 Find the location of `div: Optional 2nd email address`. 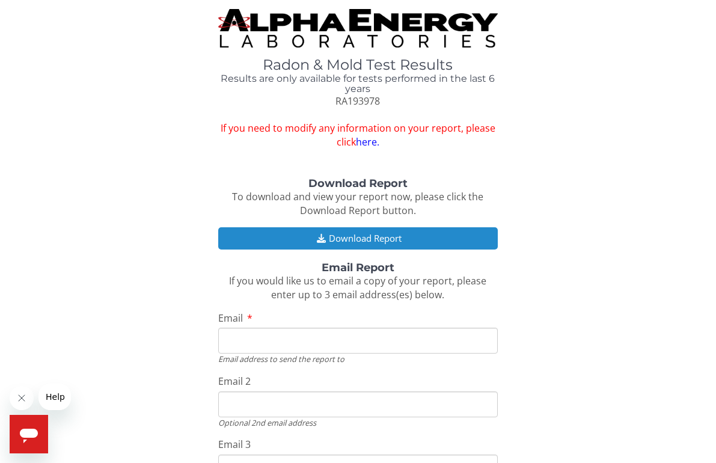

div: Optional 2nd email address is located at coordinates (358, 423).